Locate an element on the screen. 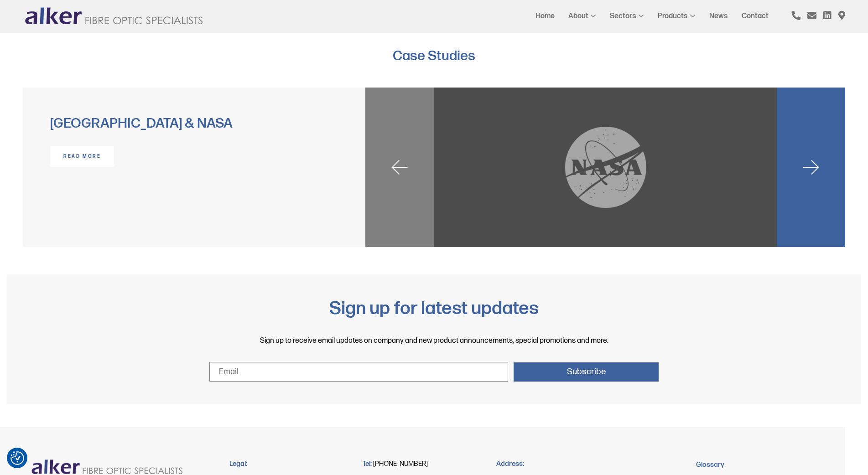 This screenshot has height=475, width=868. p: Sign up to receive email updates on company and new product announcements, special promotions and... is located at coordinates (434, 341).